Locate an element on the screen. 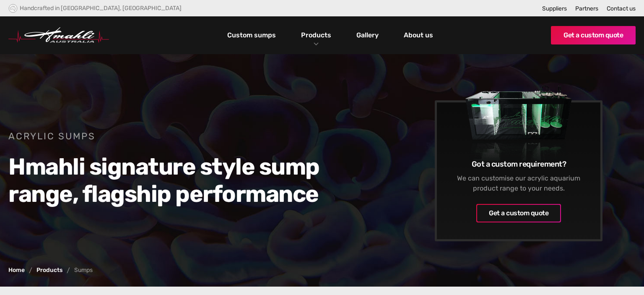 Image resolution: width=644 pixels, height=295 pixels. h1: Acrylic Sumps is located at coordinates (169, 137).